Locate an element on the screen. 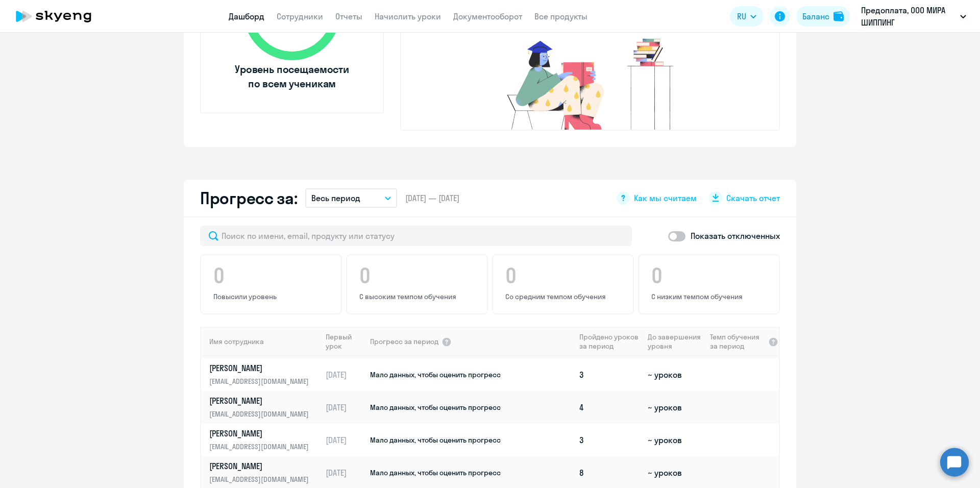 The image size is (980, 488). th: Имя сотрудника is located at coordinates (261, 341).